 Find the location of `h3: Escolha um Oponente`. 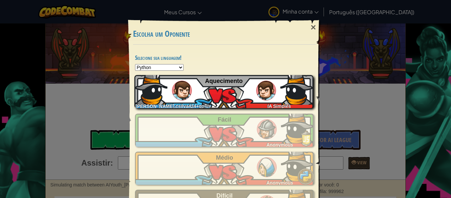

h3: Escolha um Oponente is located at coordinates (224, 34).